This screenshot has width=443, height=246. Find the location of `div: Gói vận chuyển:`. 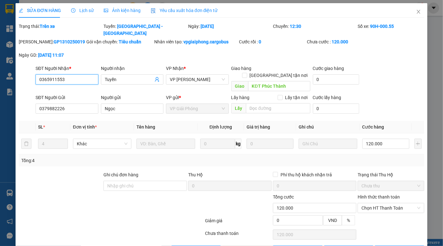

div: Gói vận chuyển: is located at coordinates (120, 42).